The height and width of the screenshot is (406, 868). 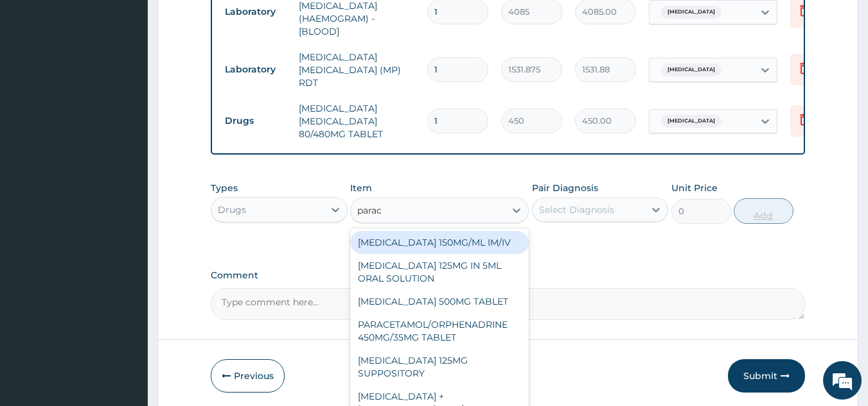 What do you see at coordinates (766, 376) in the screenshot?
I see `button: Submit` at bounding box center [766, 376].